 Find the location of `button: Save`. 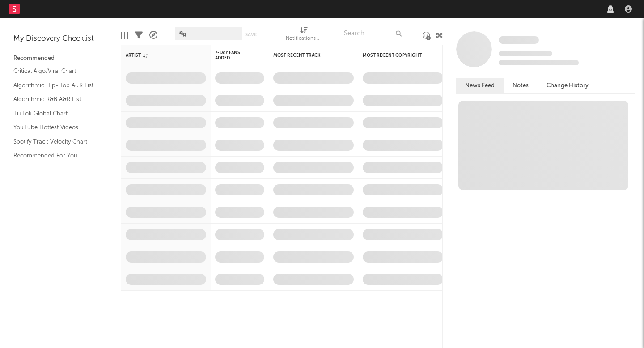

button: Save is located at coordinates (251, 35).